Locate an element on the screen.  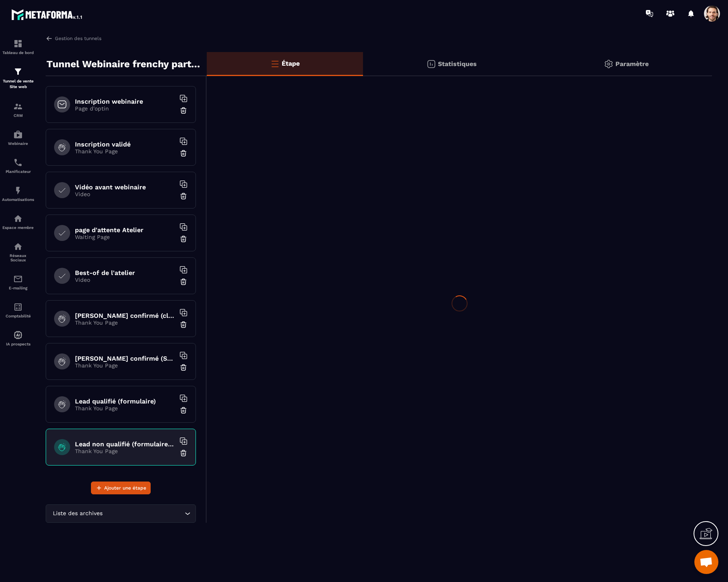
img: arrow is located at coordinates (49, 38).